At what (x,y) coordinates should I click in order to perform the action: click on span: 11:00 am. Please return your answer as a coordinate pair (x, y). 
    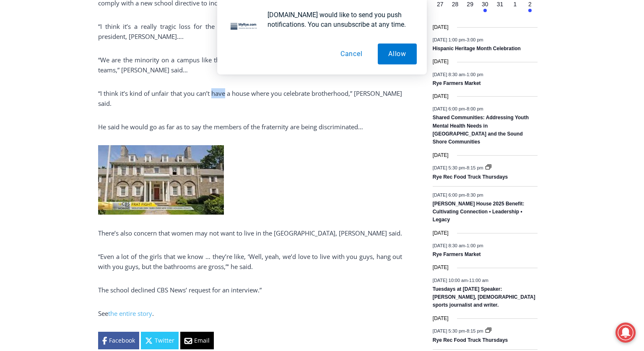
    Looking at the image, I should click on (479, 280).